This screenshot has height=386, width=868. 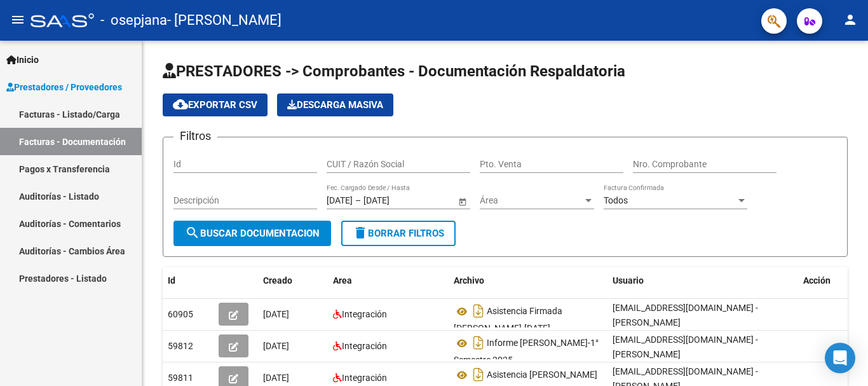 What do you see at coordinates (335, 105) in the screenshot?
I see `app-download-masive: Descarga masiva de comprobantes (adjuntos)` at bounding box center [335, 105].